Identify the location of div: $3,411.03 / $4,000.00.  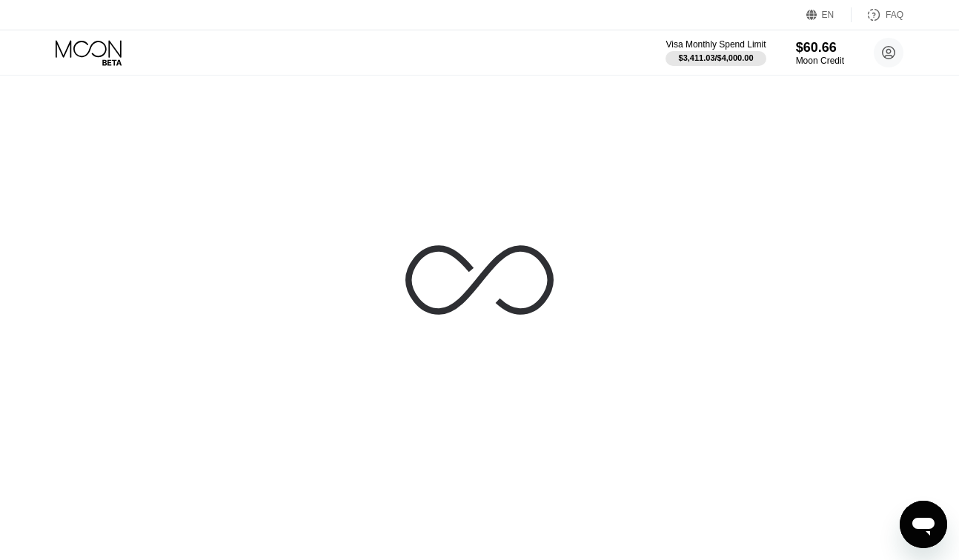
(716, 57).